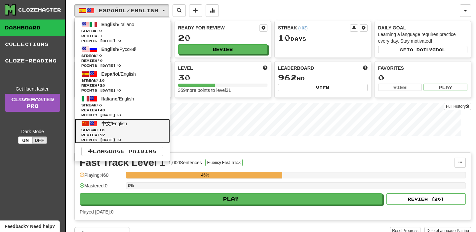  I want to click on span: Review: 49, so click(122, 110).